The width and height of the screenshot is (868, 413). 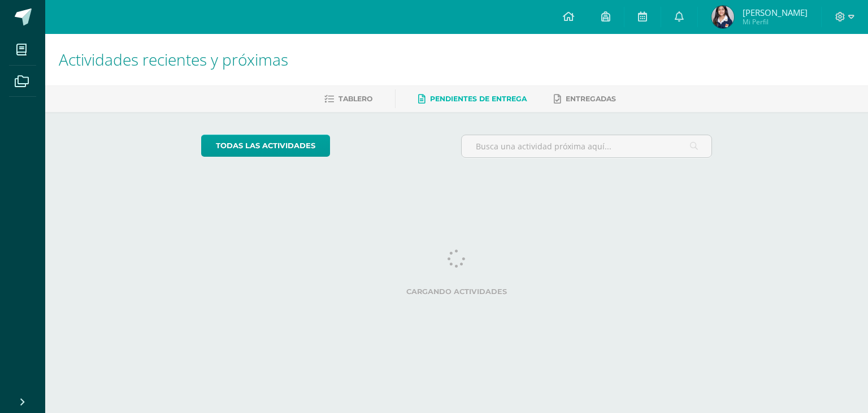 I want to click on span: Mi Perfil, so click(x=775, y=21).